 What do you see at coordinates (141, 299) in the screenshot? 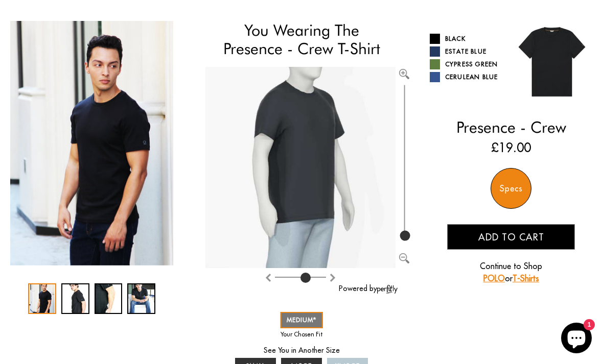
I see `div: 4 / 4` at bounding box center [141, 299].